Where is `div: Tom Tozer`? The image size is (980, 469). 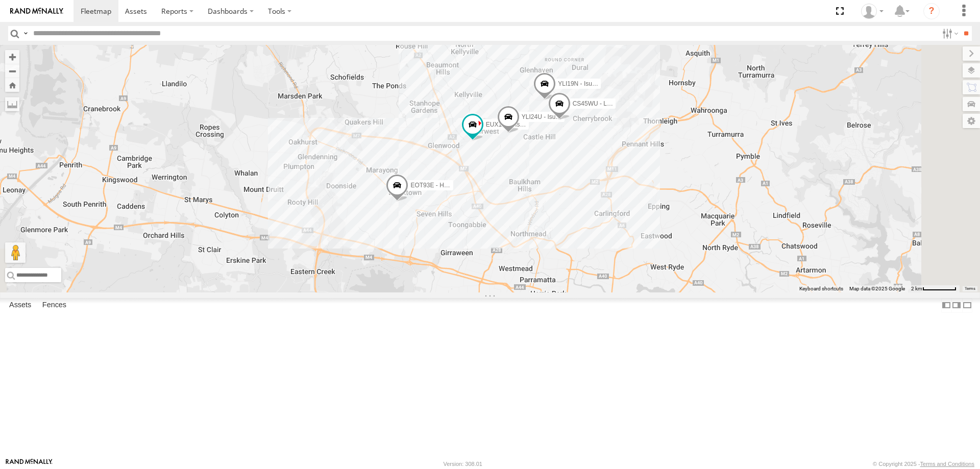 div: Tom Tozer is located at coordinates (872, 11).